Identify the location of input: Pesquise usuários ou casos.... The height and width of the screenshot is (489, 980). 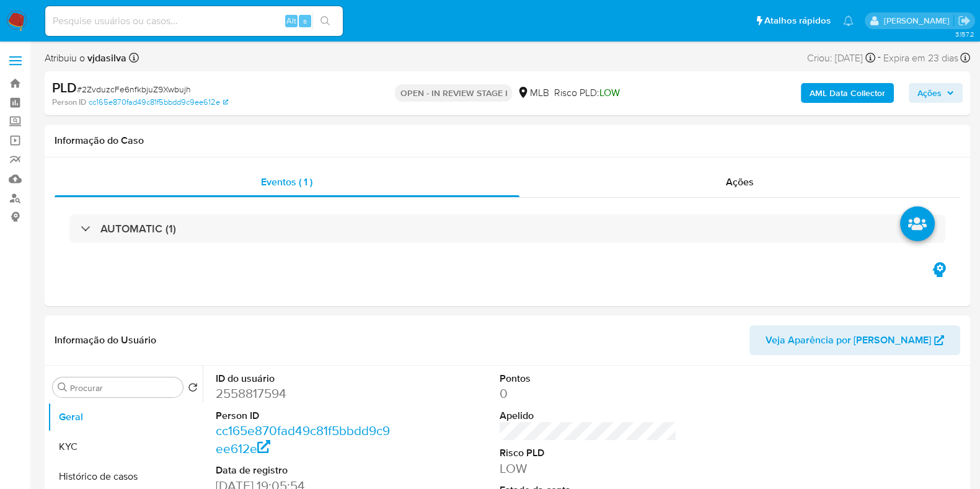
(194, 21).